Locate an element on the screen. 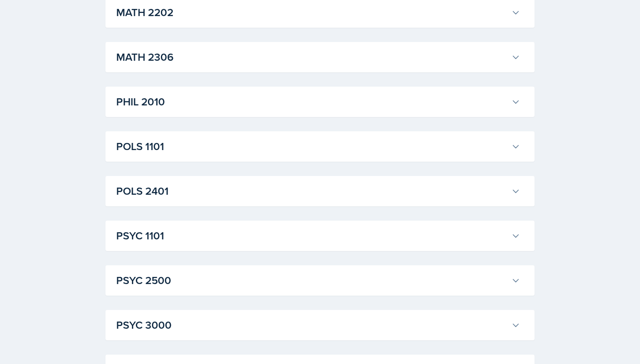  button: MATH 2202 is located at coordinates (318, 13).